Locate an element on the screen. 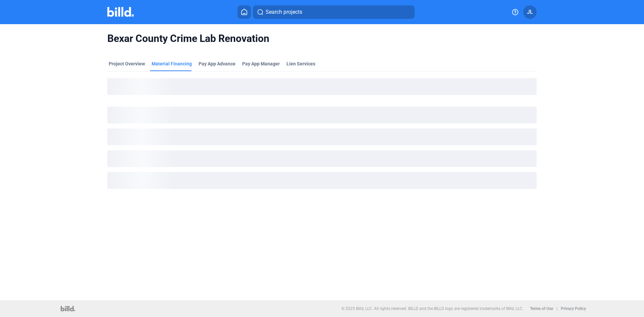  div: Pay App Advance is located at coordinates (217, 64).